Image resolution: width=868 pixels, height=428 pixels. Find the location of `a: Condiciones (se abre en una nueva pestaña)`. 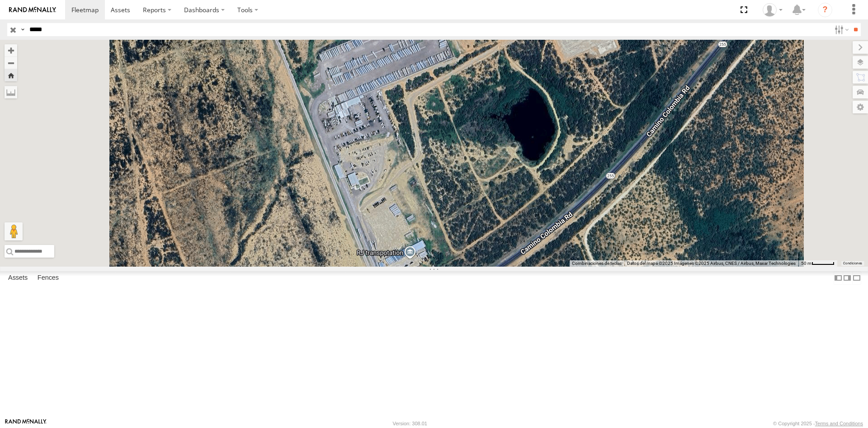

a: Condiciones (se abre en una nueva pestaña) is located at coordinates (852, 264).